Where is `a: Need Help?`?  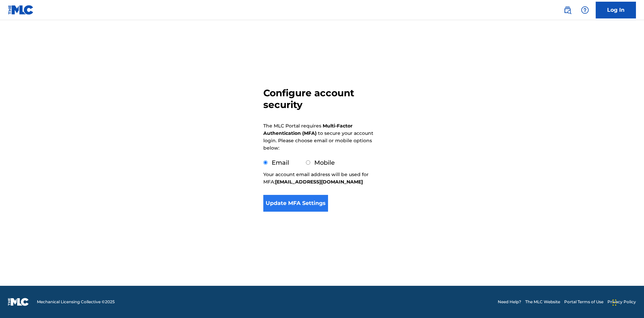 a: Need Help? is located at coordinates (509, 302).